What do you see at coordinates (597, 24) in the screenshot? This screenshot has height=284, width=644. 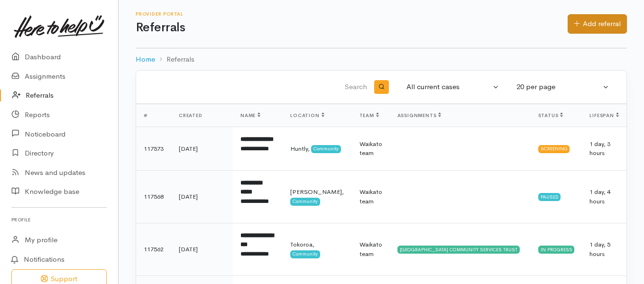 I see `a: Add referral` at bounding box center [597, 24].